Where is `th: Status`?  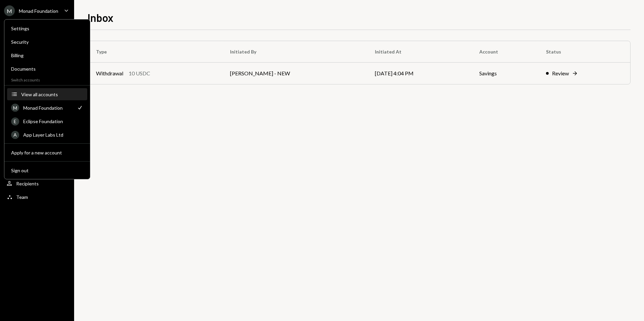
th: Status is located at coordinates (584, 52).